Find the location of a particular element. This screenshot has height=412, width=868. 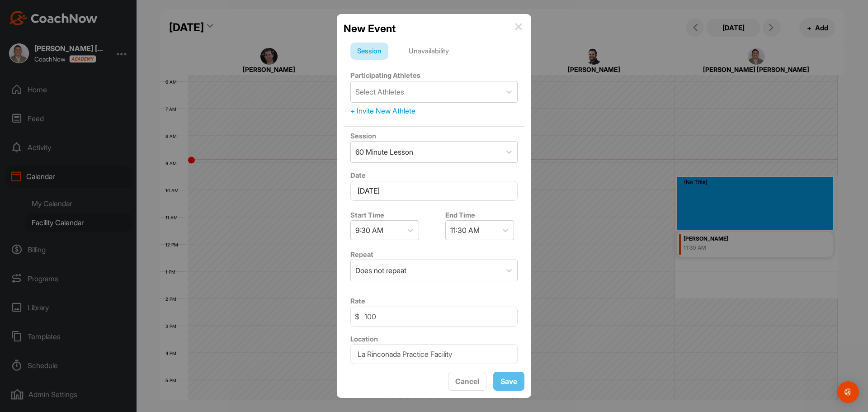

label: Repeat is located at coordinates (362, 254).